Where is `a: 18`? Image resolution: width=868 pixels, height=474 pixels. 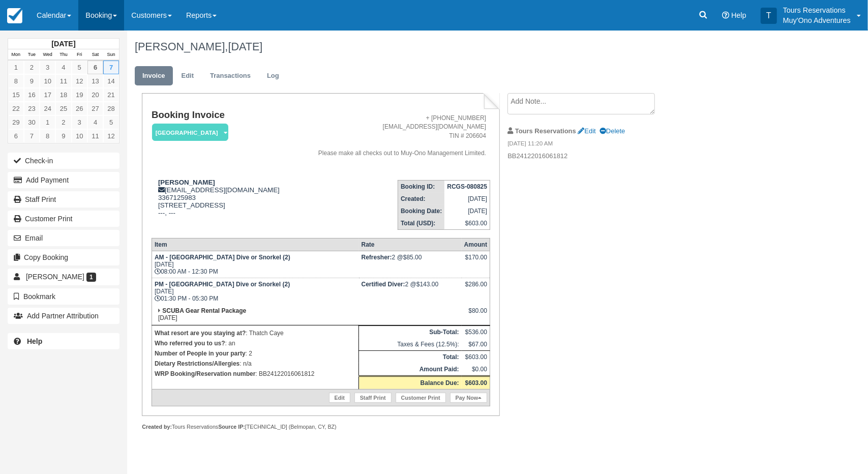
a: 18 is located at coordinates (63, 95).